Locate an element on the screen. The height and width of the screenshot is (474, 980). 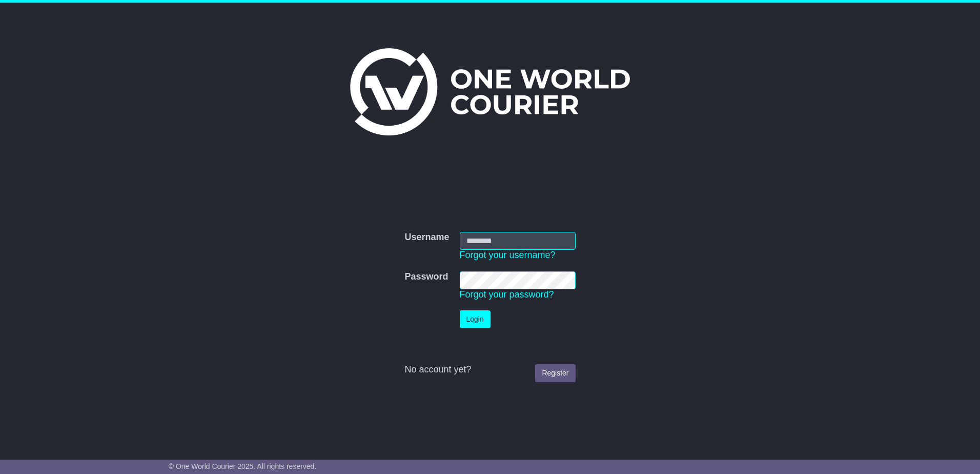
span: © One World Courier 2025. All rights reserved. is located at coordinates (242, 466).